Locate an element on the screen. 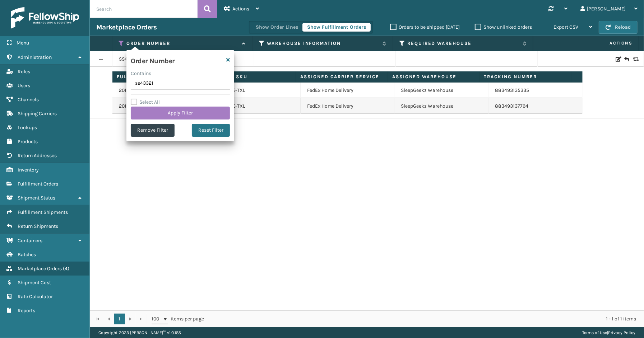 The width and height of the screenshot is (644, 338). button: Show Order Lines is located at coordinates (277, 28).